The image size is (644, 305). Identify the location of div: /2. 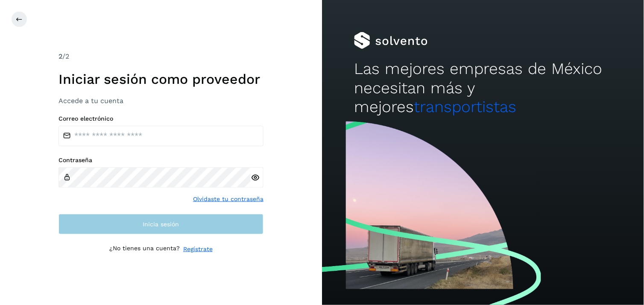
(161, 56).